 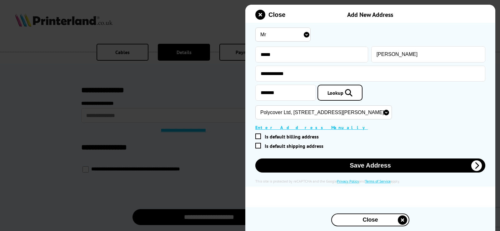 I want to click on div: This site is protected by reCAPTCHA and the Google and apply., so click(x=370, y=181).